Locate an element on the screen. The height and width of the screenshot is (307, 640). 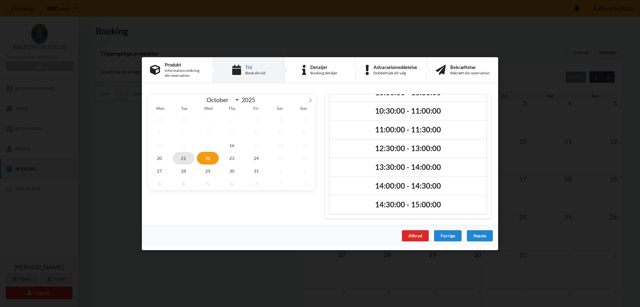
span: October 4, 2025 is located at coordinates (280, 119).